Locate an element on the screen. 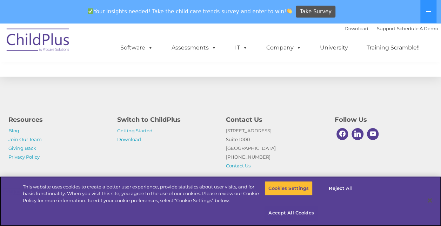  a: Privacy Policy is located at coordinates (24, 157).